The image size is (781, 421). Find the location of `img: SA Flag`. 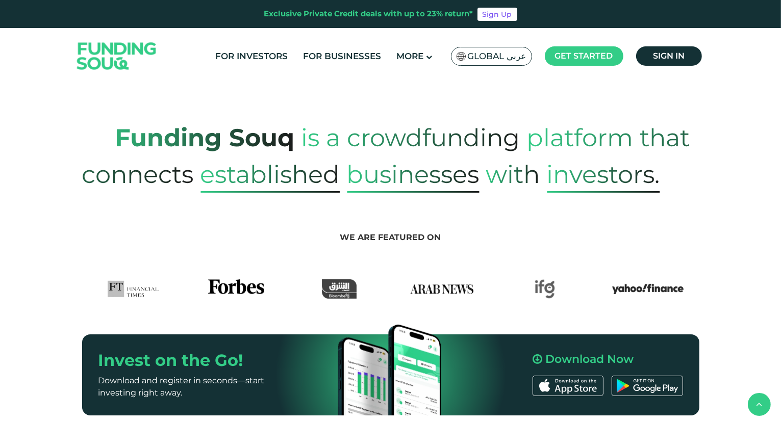

img: SA Flag is located at coordinates (461, 56).